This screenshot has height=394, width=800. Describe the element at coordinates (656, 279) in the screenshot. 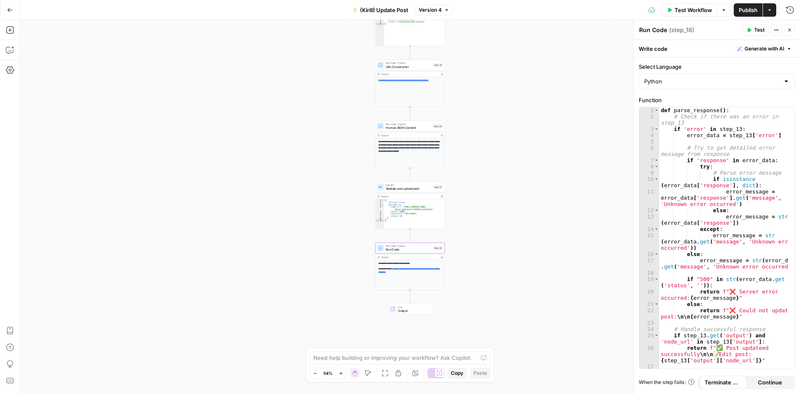

I see `span: Toggle code folding, rows 19 through 20` at that location.